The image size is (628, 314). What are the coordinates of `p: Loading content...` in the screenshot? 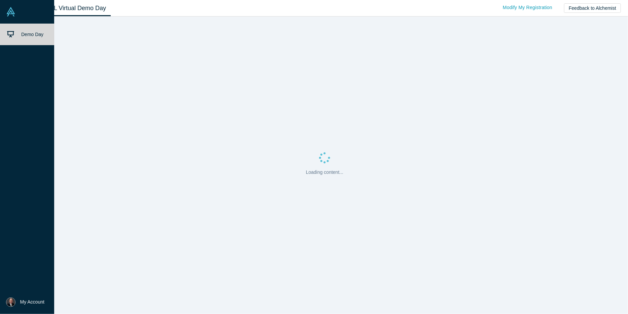 It's located at (325, 172).